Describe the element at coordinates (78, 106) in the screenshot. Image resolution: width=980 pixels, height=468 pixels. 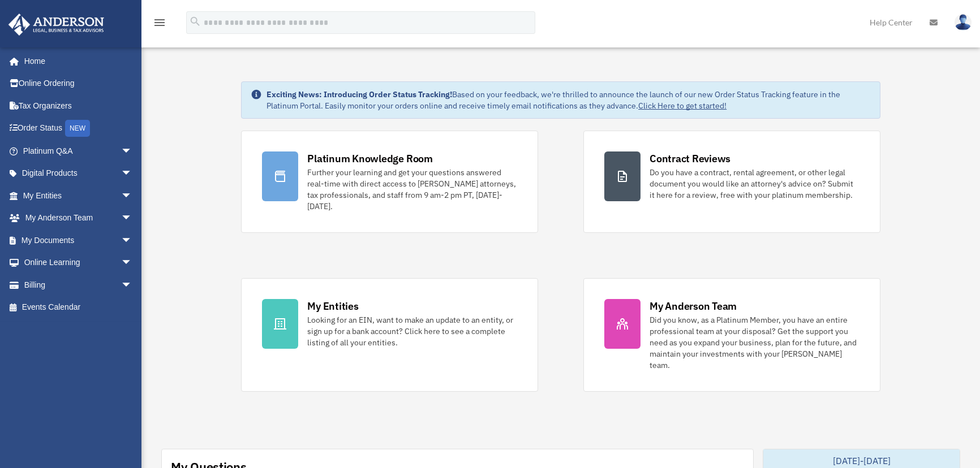
I see `a: Tax Organizers` at that location.